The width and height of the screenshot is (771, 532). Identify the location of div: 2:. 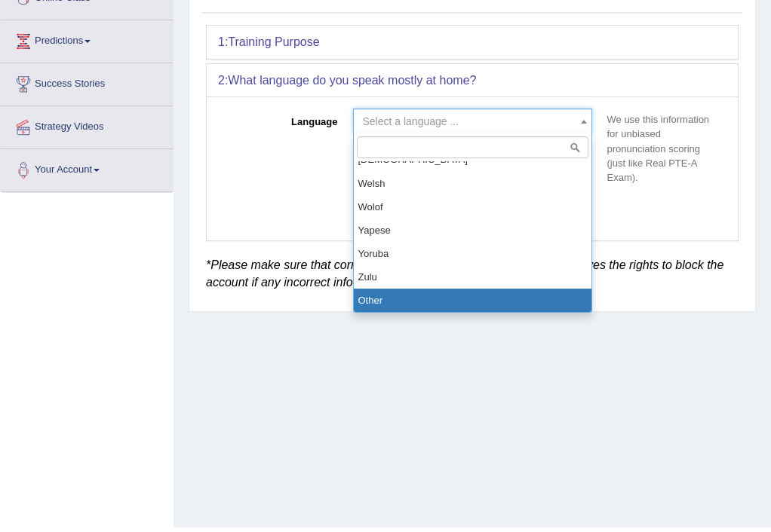
(473, 80).